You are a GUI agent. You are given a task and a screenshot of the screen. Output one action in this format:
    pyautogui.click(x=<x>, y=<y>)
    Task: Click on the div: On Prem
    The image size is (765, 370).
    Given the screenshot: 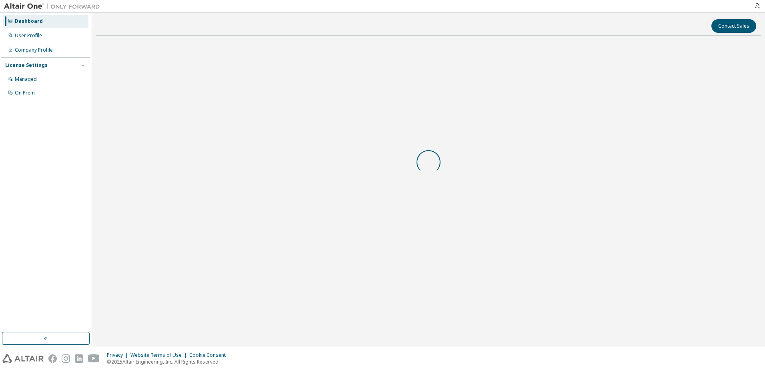 What is the action you would take?
    pyautogui.click(x=25, y=93)
    